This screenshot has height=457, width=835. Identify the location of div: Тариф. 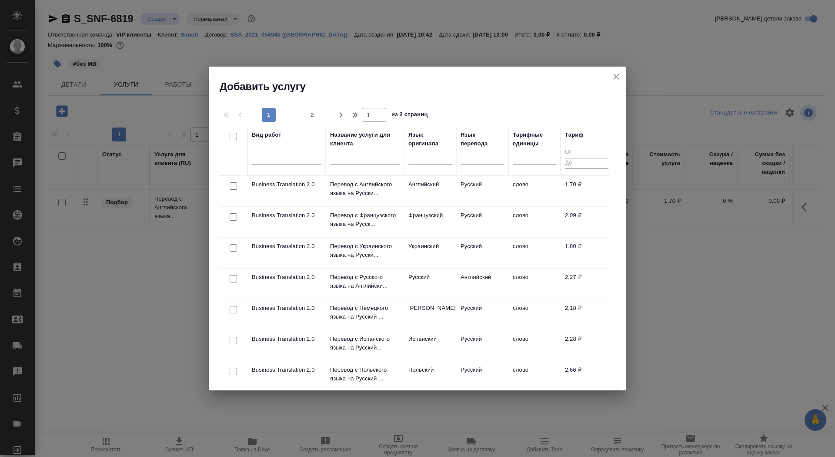
(574, 135).